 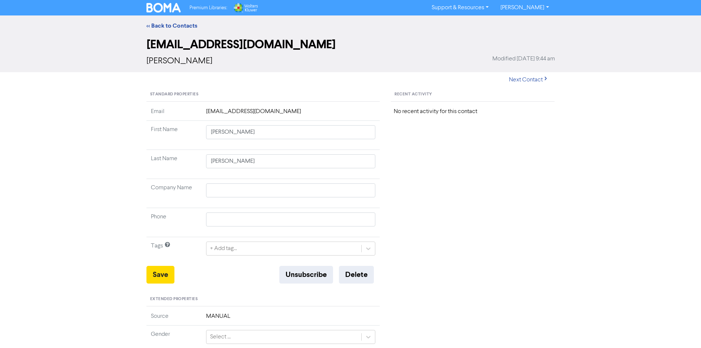 I want to click on div: + Add tag..., so click(x=223, y=248).